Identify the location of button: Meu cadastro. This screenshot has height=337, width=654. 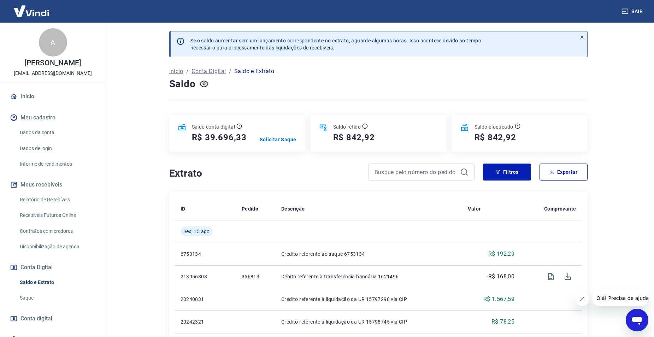
(53, 118).